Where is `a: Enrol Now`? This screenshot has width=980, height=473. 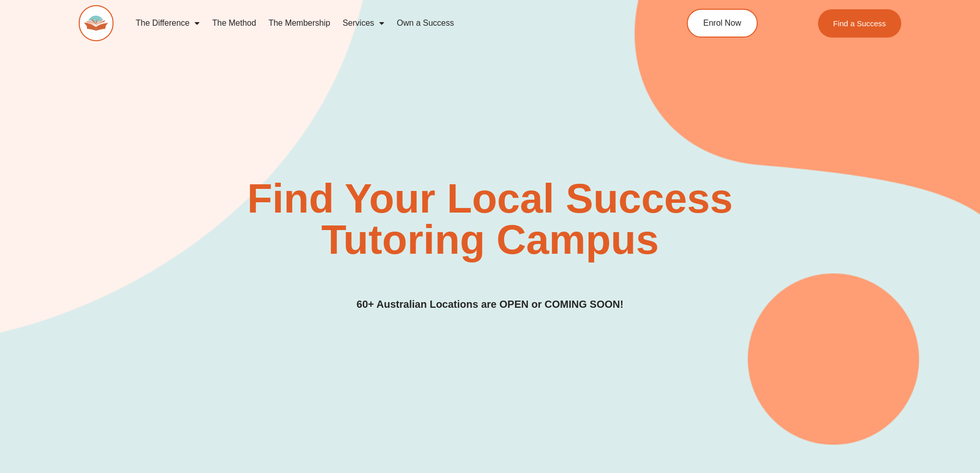 a: Enrol Now is located at coordinates (722, 23).